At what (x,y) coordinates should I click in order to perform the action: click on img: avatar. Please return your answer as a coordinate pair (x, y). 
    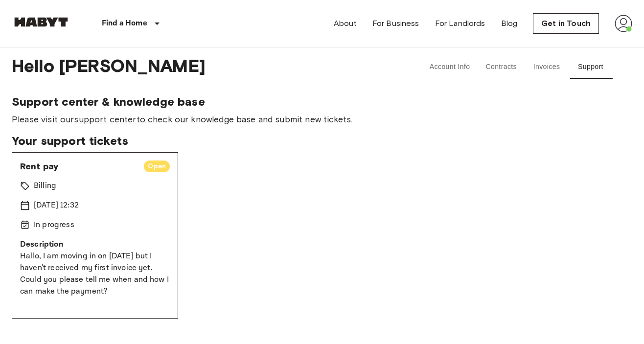
    Looking at the image, I should click on (623, 23).